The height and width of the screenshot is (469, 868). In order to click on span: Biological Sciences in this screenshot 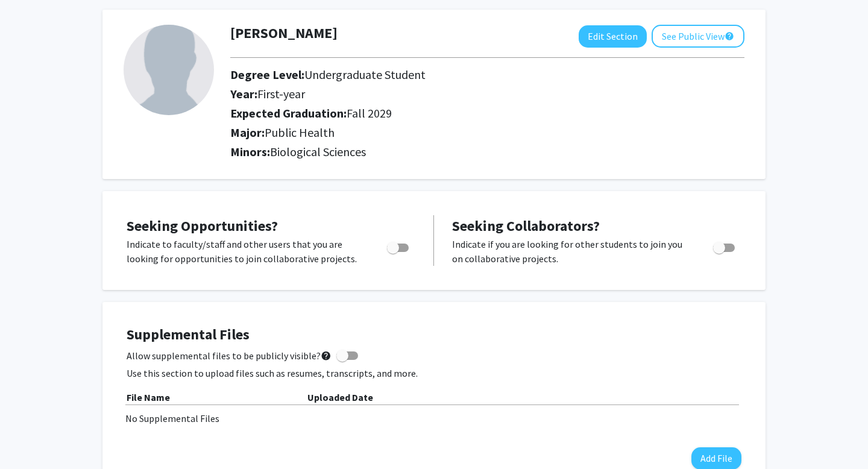, I will do `click(318, 151)`.